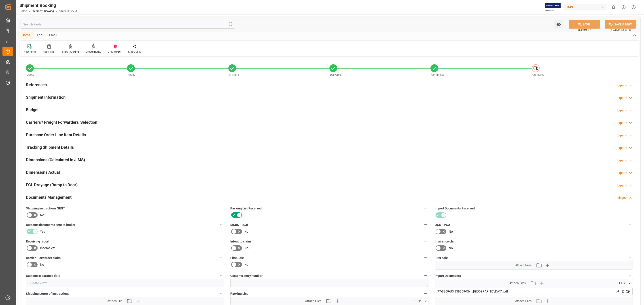 The image size is (644, 305). I want to click on img: Exertis%20JAM%20-%20Email%20Logo.jpg_1722504956.jpg, so click(553, 7).